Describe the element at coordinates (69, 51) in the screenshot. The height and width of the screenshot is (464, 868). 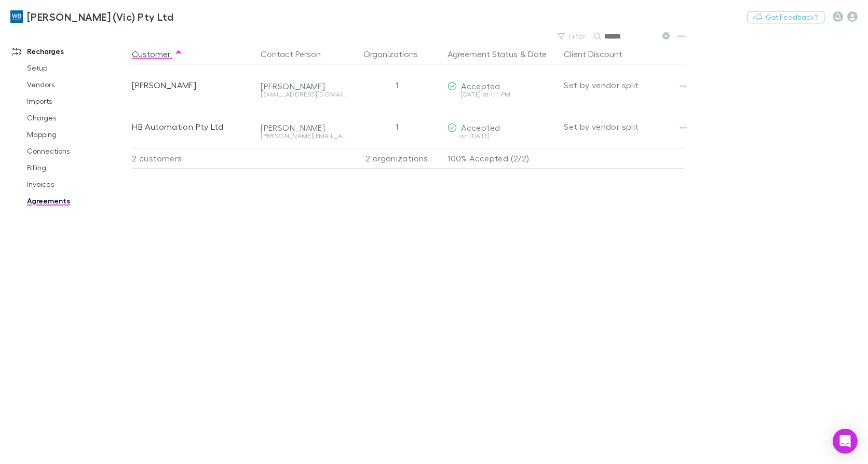
I see `a: Recharges` at that location.